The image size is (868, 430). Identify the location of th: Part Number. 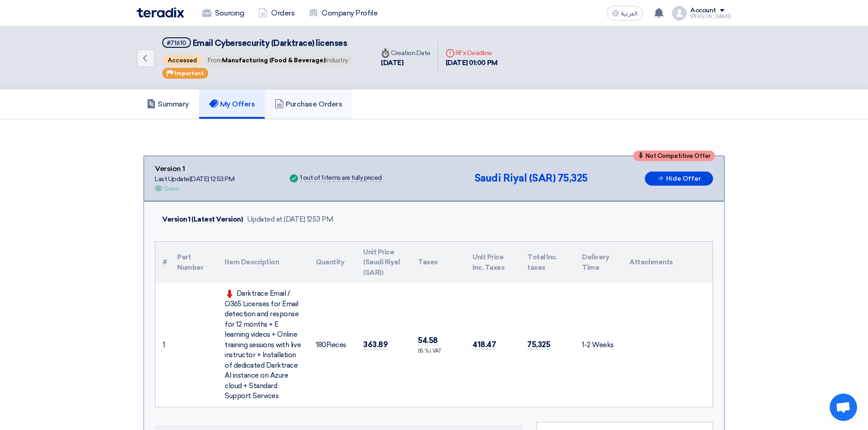
(194, 262).